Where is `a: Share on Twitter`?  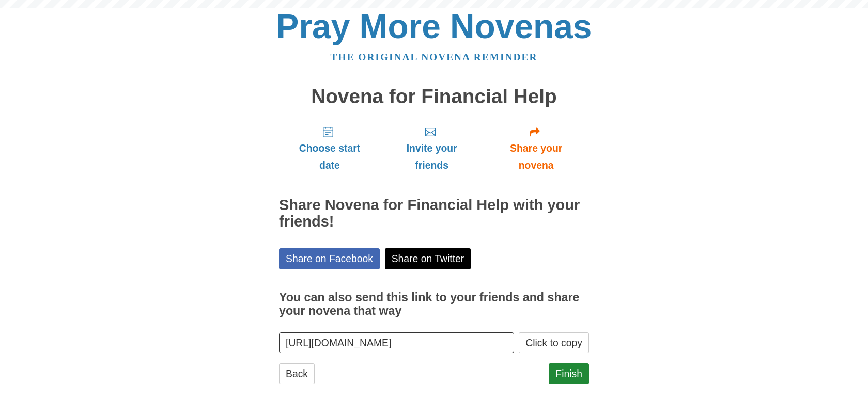 a: Share on Twitter is located at coordinates (428, 259).